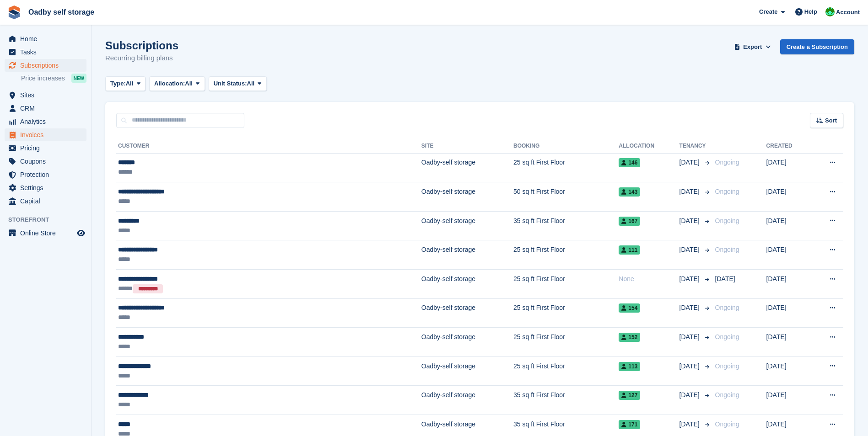 The width and height of the screenshot is (868, 436). I want to click on th: Created, so click(788, 146).